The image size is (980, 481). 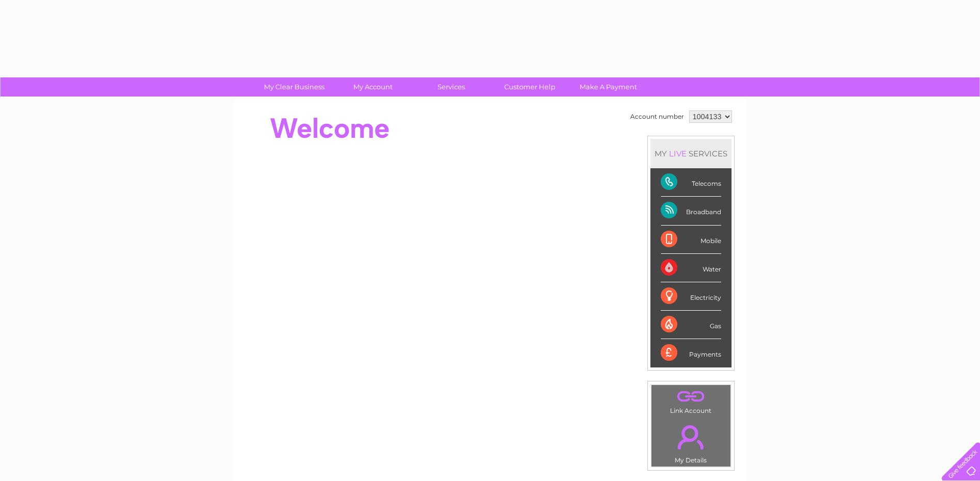 I want to click on div: MY SERVICES, so click(x=691, y=153).